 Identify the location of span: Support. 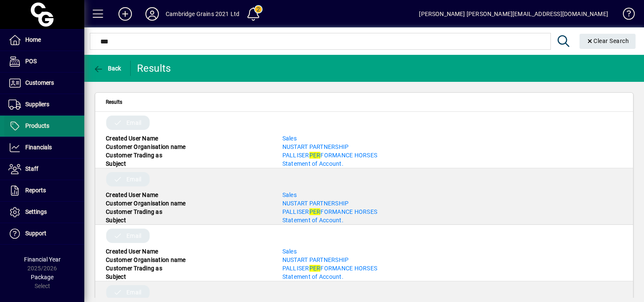
(36, 234).